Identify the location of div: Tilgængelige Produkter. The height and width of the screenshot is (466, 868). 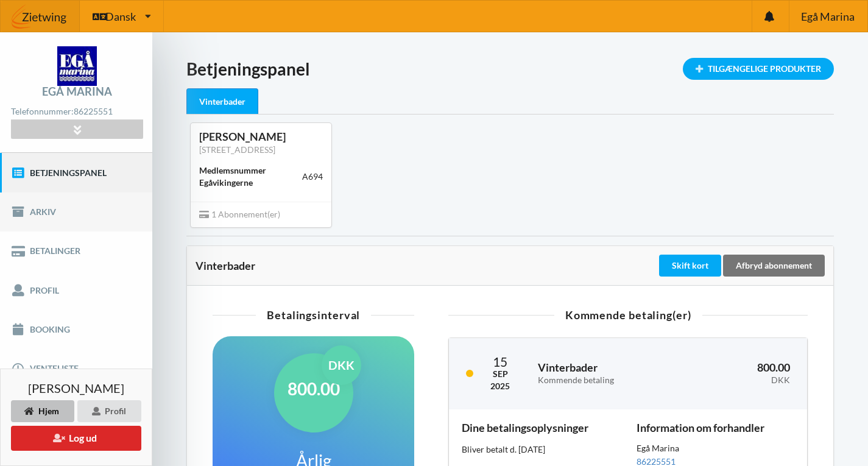
(759, 69).